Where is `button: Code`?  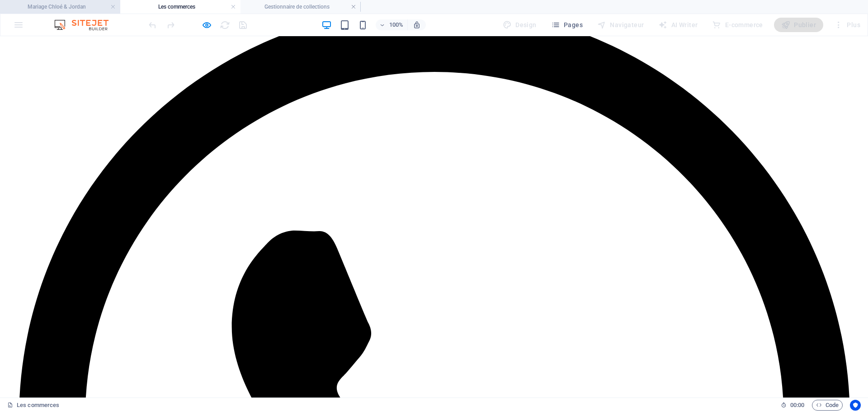
button: Code is located at coordinates (827, 405).